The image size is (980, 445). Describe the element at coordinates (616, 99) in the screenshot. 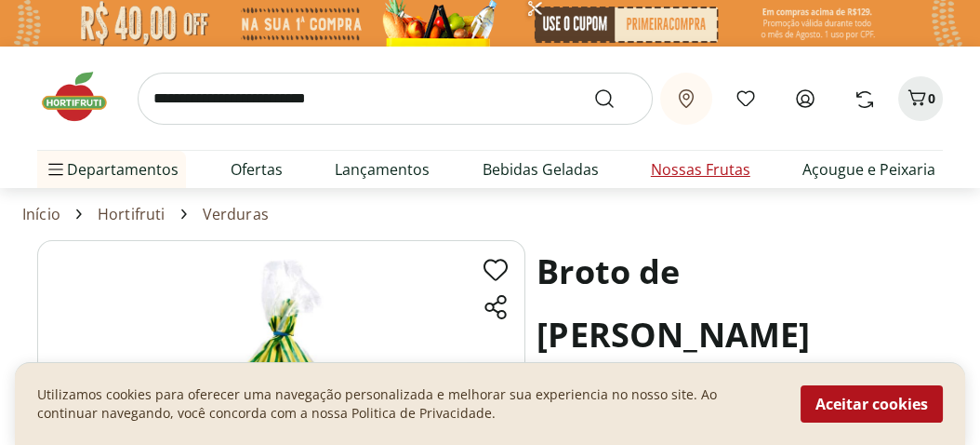

I see `button: Submit Search` at that location.